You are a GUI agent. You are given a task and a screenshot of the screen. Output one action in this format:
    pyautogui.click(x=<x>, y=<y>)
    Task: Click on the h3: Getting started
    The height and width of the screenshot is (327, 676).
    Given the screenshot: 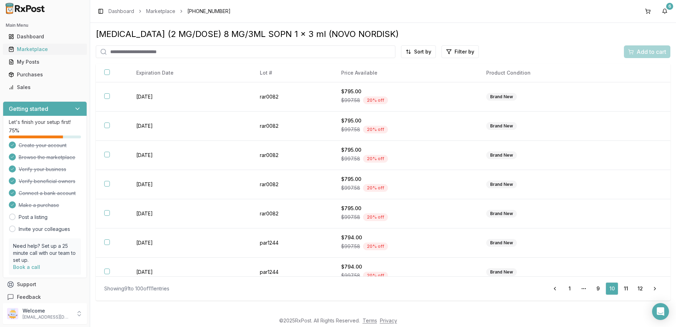 What is the action you would take?
    pyautogui.click(x=29, y=109)
    